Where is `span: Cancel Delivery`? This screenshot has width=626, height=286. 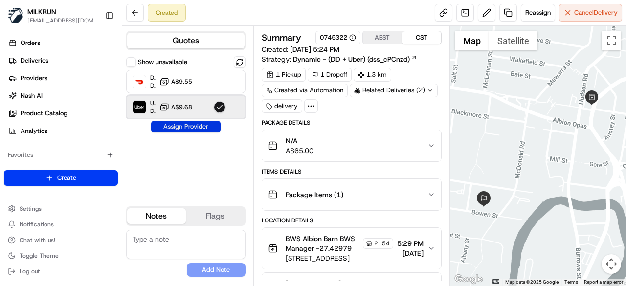 span: Cancel Delivery is located at coordinates (596, 13).